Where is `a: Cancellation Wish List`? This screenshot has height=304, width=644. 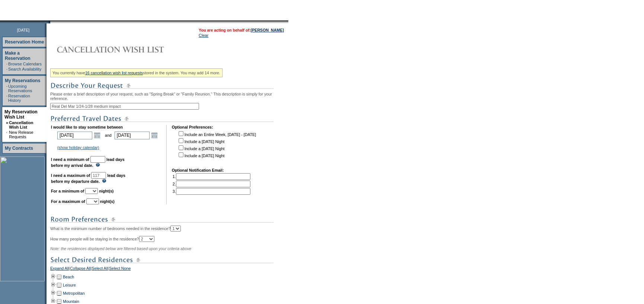
a: Cancellation Wish List is located at coordinates (21, 125).